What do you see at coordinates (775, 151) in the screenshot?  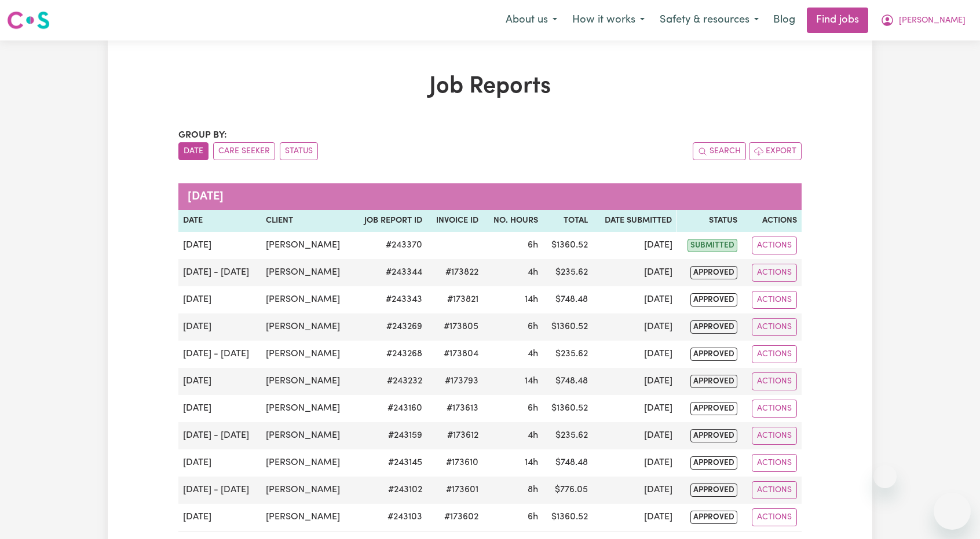 I see `button: Export` at bounding box center [775, 151].